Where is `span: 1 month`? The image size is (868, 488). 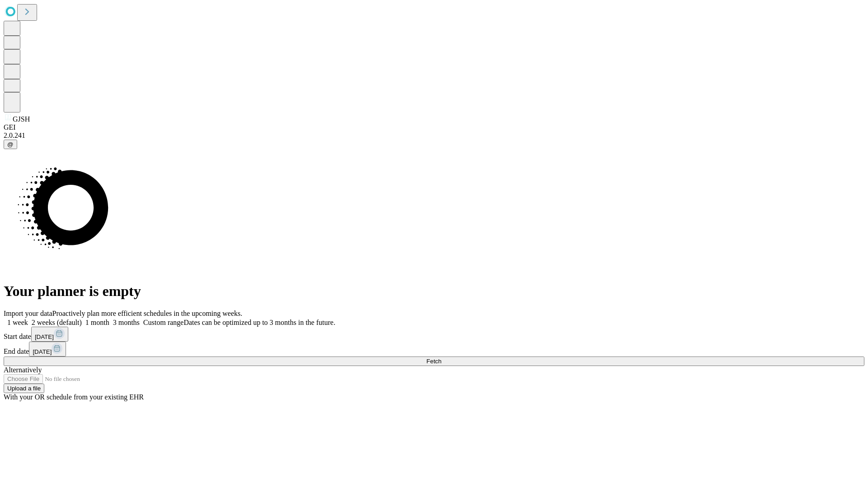 span: 1 month is located at coordinates (98, 323).